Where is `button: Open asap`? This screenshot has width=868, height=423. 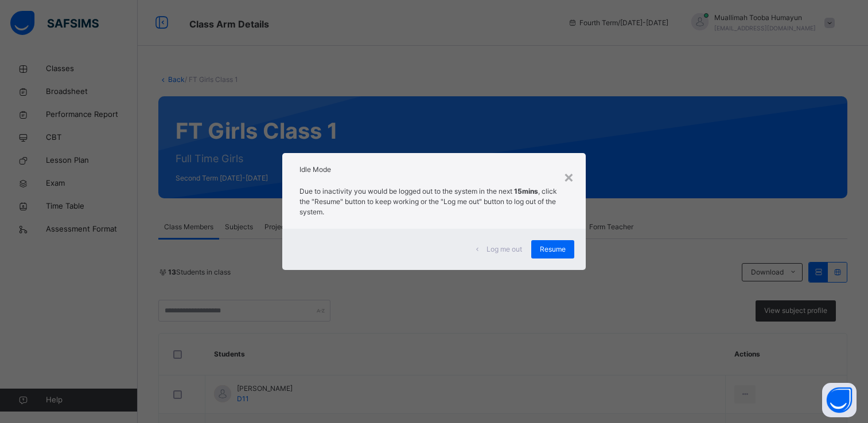
button: Open asap is located at coordinates (840, 400).